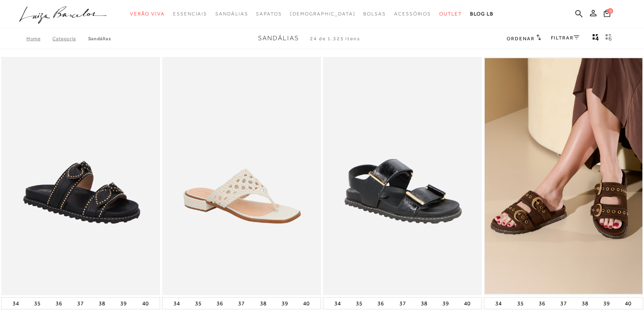  What do you see at coordinates (565, 38) in the screenshot?
I see `a: FILTRAR` at bounding box center [565, 38].